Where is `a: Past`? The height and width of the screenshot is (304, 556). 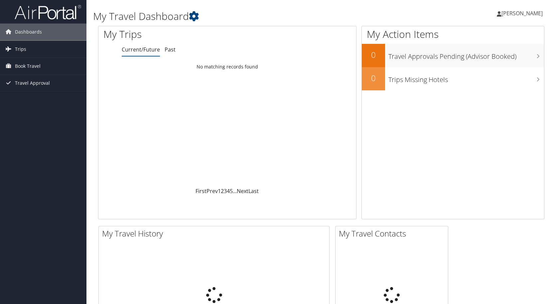
a: Past is located at coordinates (170, 50).